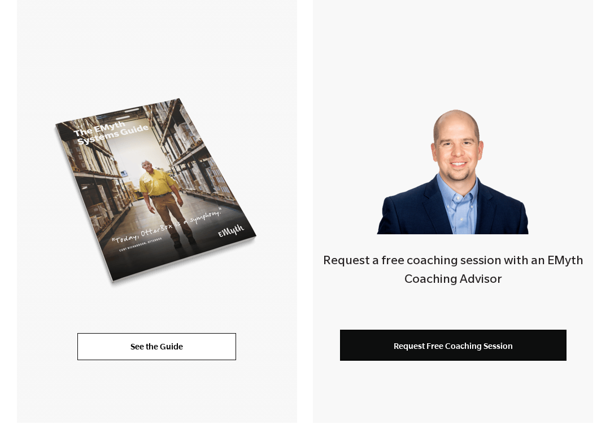 The width and height of the screenshot is (610, 433). I want to click on a: See the Guide, so click(157, 347).